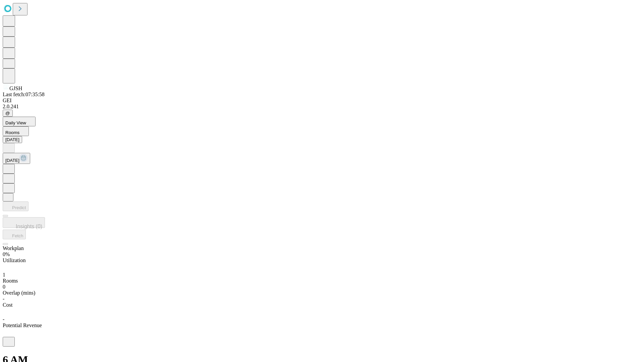 This screenshot has width=644, height=362. I want to click on button: Insights (0), so click(24, 223).